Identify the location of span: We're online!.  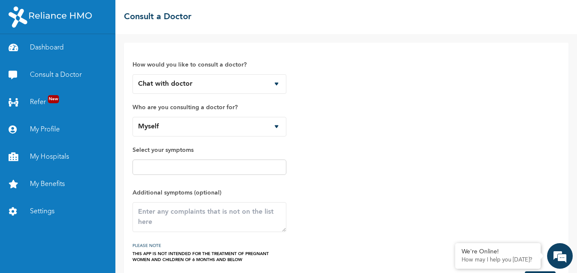
(84, 134).